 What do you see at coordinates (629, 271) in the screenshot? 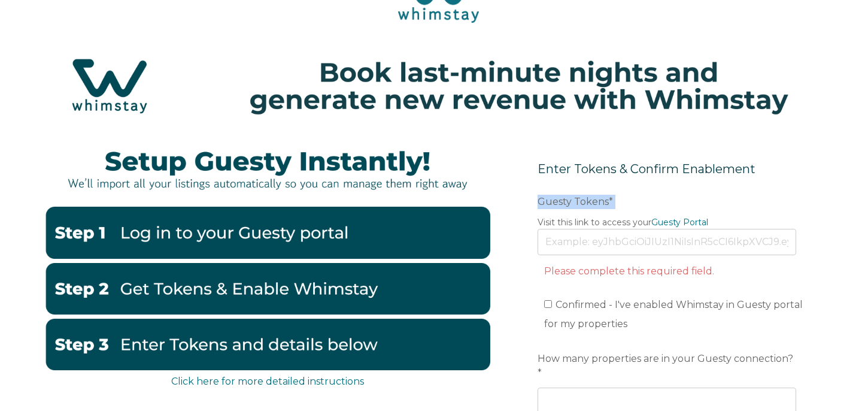
I see `label: Please complete this required field.` at bounding box center [629, 271].